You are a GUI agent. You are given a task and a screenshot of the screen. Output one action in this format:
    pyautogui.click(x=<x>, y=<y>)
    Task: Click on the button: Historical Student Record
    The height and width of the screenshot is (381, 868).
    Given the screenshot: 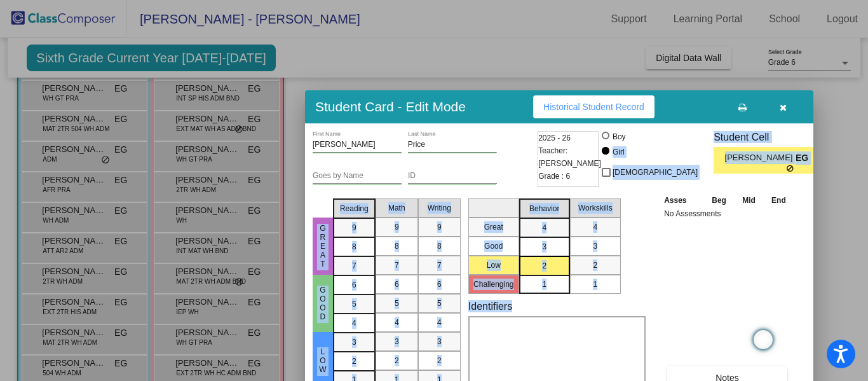 What is the action you would take?
    pyautogui.click(x=593, y=107)
    